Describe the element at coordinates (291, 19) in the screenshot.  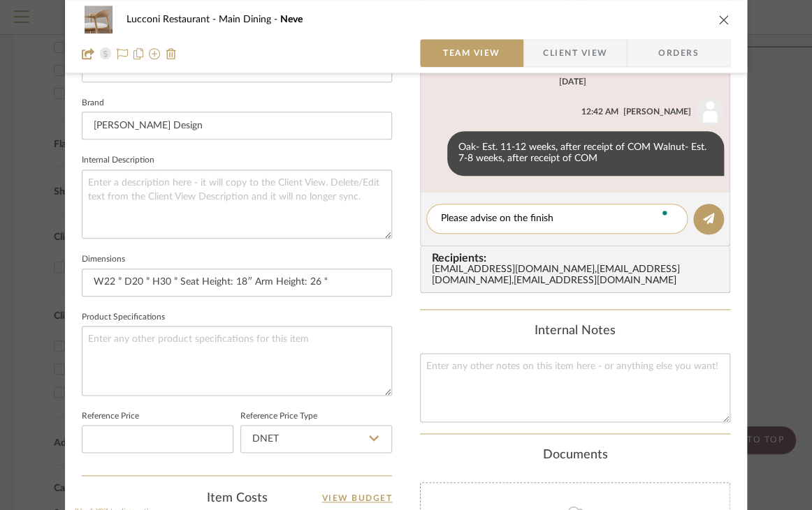
I see `span: Neve` at that location.